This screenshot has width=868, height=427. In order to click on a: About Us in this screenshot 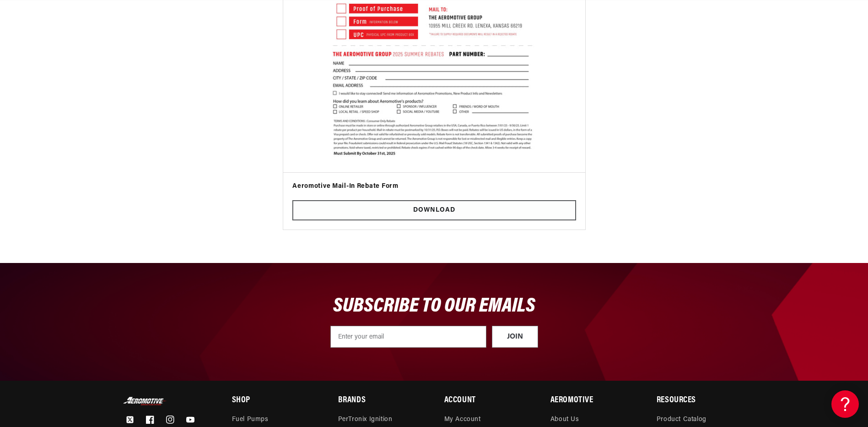, I will do `click(565, 420)`.